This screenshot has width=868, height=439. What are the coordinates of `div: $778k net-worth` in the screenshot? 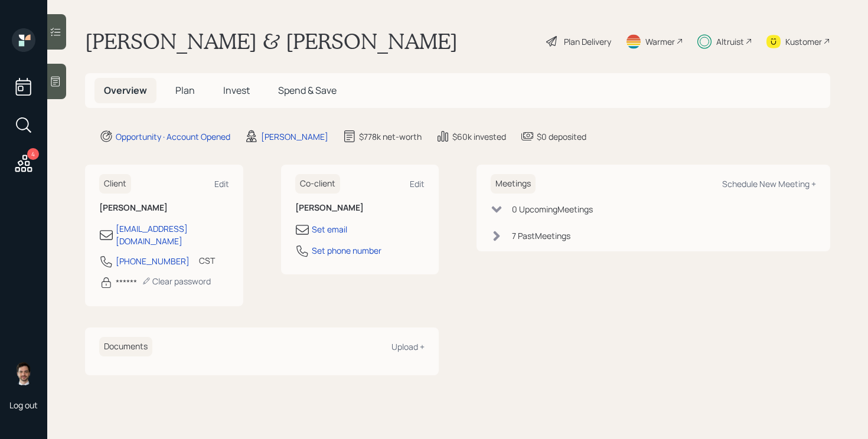 It's located at (390, 137).